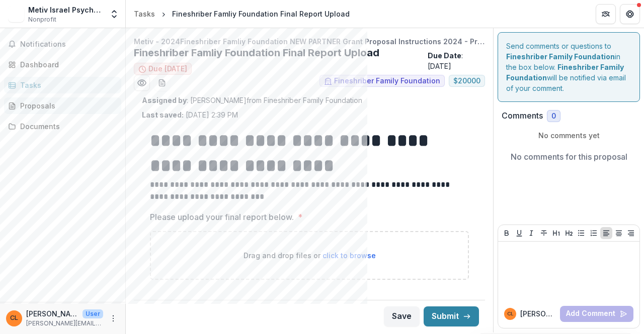  Describe the element at coordinates (65, 10) in the screenshot. I see `div: Metiv Israel Psychotrauma Center` at that location.